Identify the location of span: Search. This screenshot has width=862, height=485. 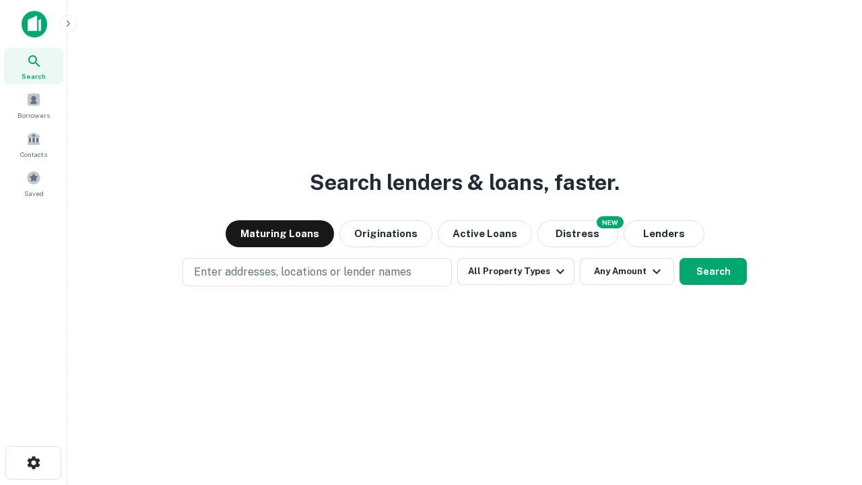
(34, 76).